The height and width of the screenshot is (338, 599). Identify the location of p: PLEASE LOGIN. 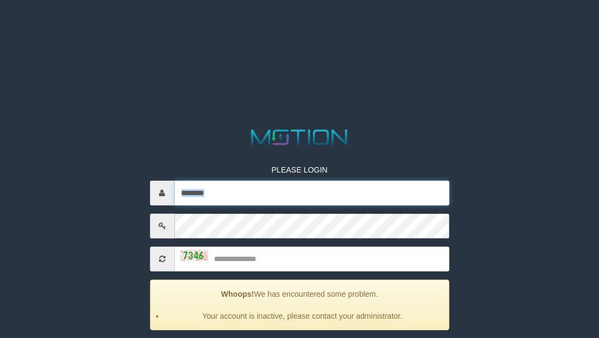
(299, 169).